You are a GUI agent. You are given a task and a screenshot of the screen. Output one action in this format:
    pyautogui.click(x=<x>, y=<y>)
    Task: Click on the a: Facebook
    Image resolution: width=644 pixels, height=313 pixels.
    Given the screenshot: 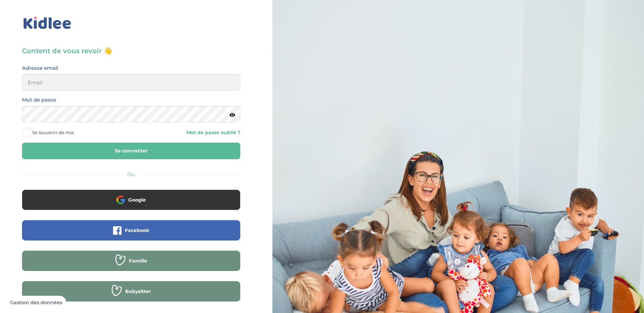 What is the action you would take?
    pyautogui.click(x=131, y=235)
    